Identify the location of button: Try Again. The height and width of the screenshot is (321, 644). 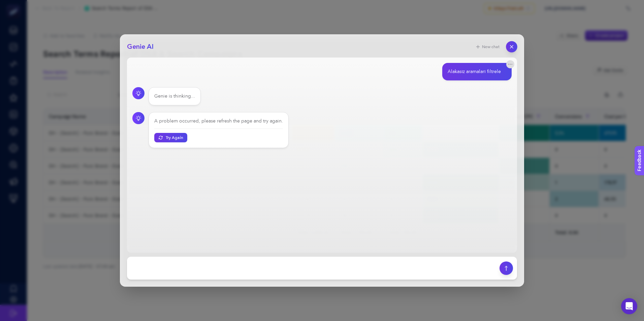
(171, 137).